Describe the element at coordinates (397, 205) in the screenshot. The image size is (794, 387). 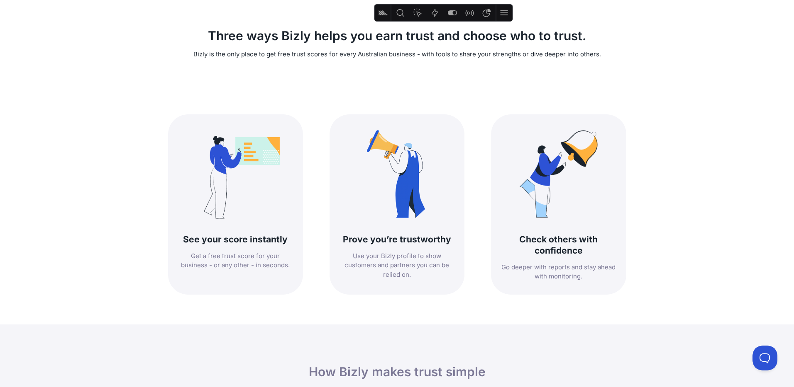
I see `a: Share to build credibility Prove you’re trustworthy Use your Bizly profile to show customers and ...` at that location.